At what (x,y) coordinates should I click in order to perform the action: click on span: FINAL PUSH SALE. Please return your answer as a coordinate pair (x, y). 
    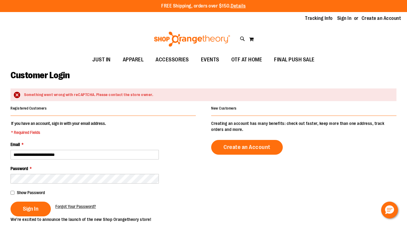
    Looking at the image, I should click on (295, 60).